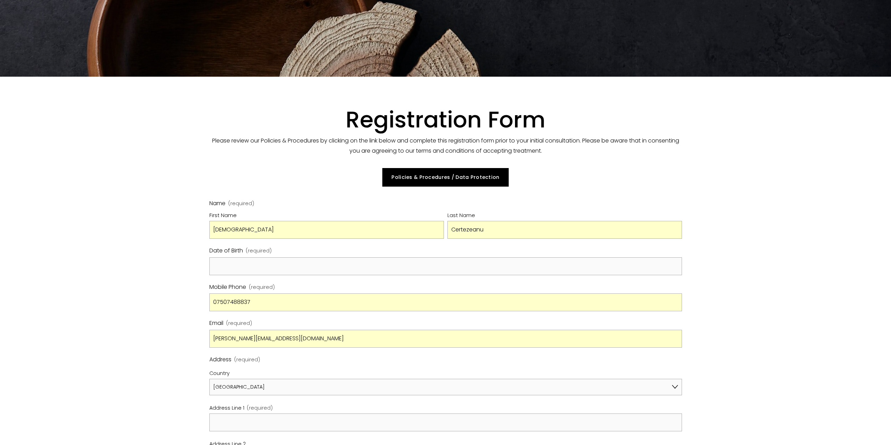 The image size is (891, 445). I want to click on input: Address Line 1, so click(446, 422).